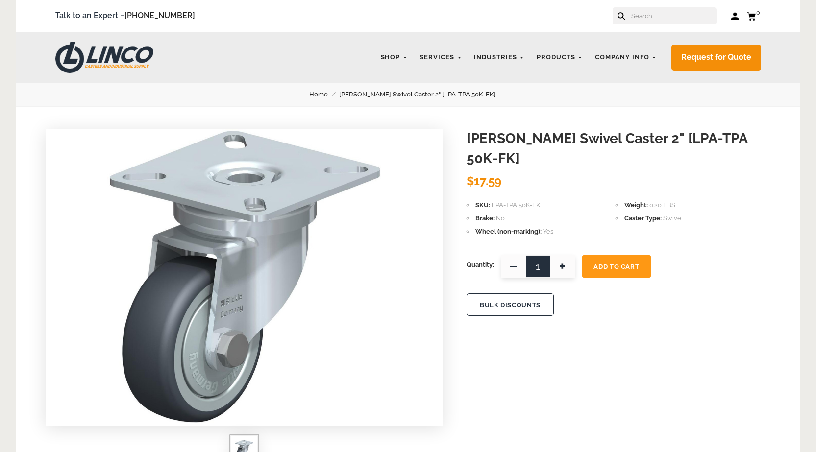 The image size is (816, 452). I want to click on span: Talk to an Expert –, so click(125, 16).